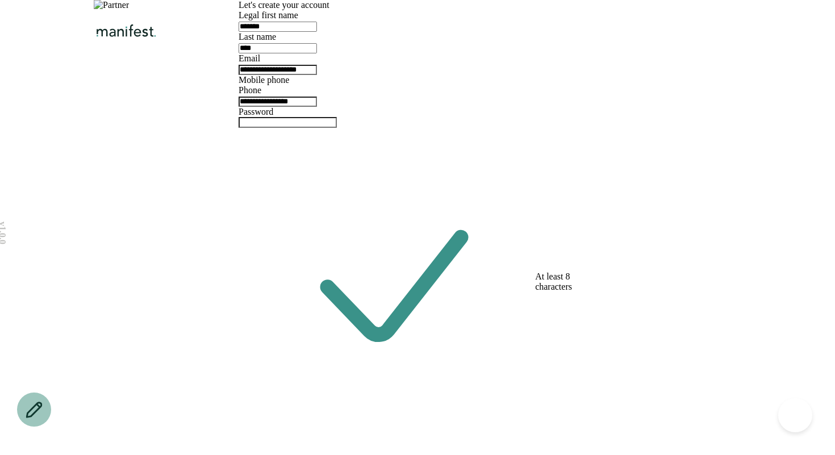  What do you see at coordinates (256, 111) in the screenshot?
I see `label: Password` at bounding box center [256, 111].